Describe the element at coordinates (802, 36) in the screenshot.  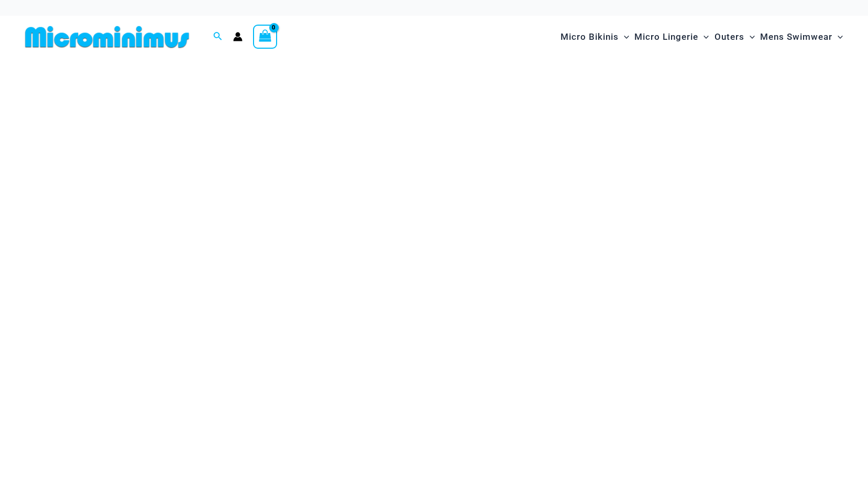
I see `a: Mens SwimwearMenu ToggleMenu Toggle` at that location.